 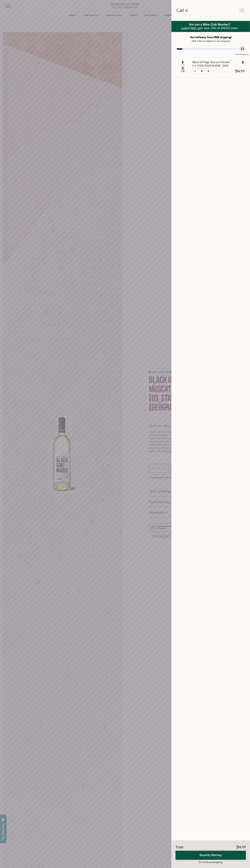 What do you see at coordinates (199, 37) in the screenshot?
I see `span: 11` at bounding box center [199, 37].